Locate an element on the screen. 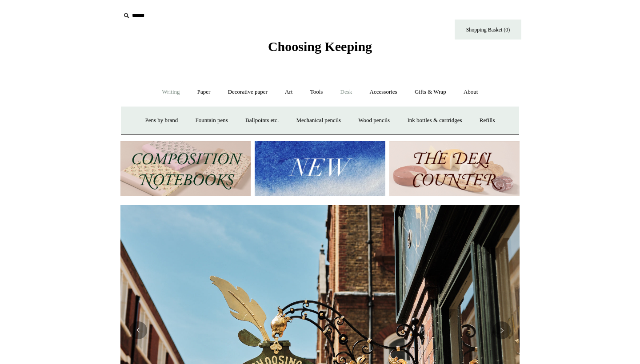 The image size is (640, 364). img: New.jpg__PID:f73bdf93-380a-4a35-bcfe-7823039498e1 is located at coordinates (320, 169).